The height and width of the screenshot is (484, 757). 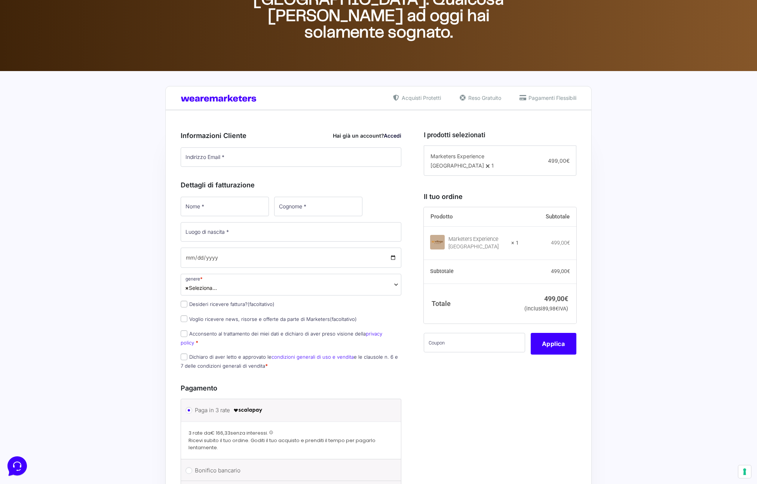 What do you see at coordinates (500, 135) in the screenshot?
I see `h3: I prodotti selezionati` at bounding box center [500, 135].